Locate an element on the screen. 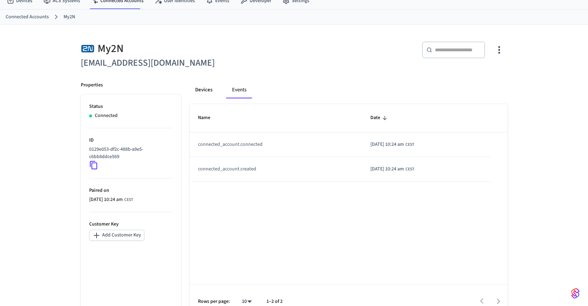 This screenshot has height=306, width=588. span: Name is located at coordinates (208, 118).